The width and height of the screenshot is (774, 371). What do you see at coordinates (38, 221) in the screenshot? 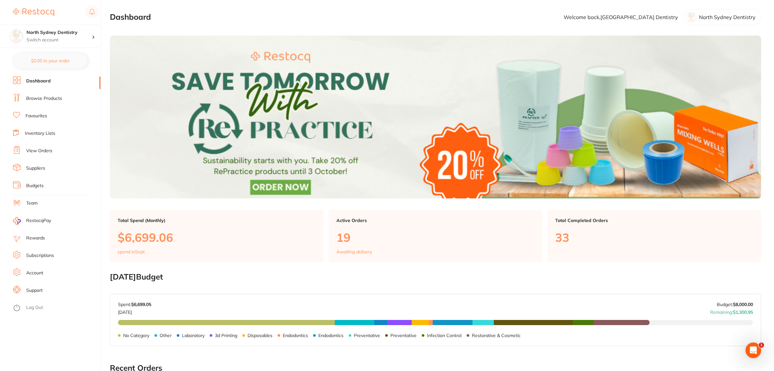
I see `span: RestocqPay` at bounding box center [38, 221].